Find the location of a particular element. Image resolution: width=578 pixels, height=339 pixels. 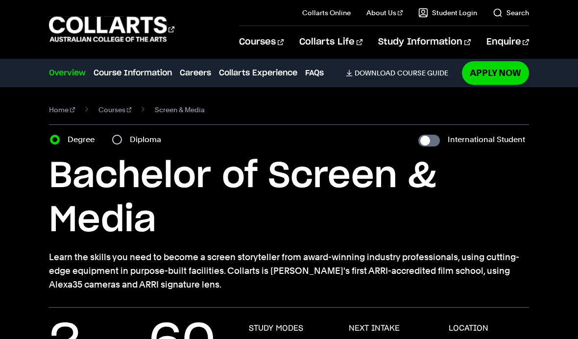

a: DownloadCourse Guide is located at coordinates (401, 73).